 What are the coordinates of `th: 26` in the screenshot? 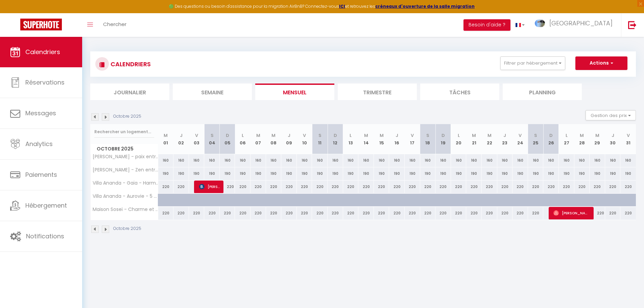 It's located at (551, 139).